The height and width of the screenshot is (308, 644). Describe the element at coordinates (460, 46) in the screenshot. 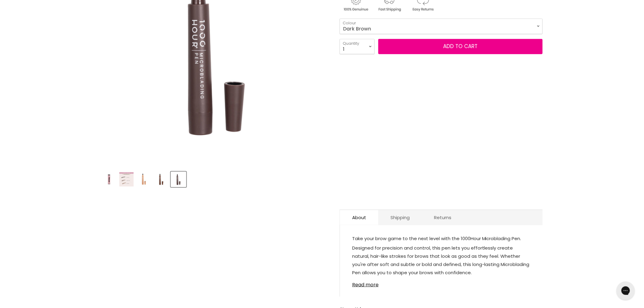

I see `button: Add to cart` at that location.